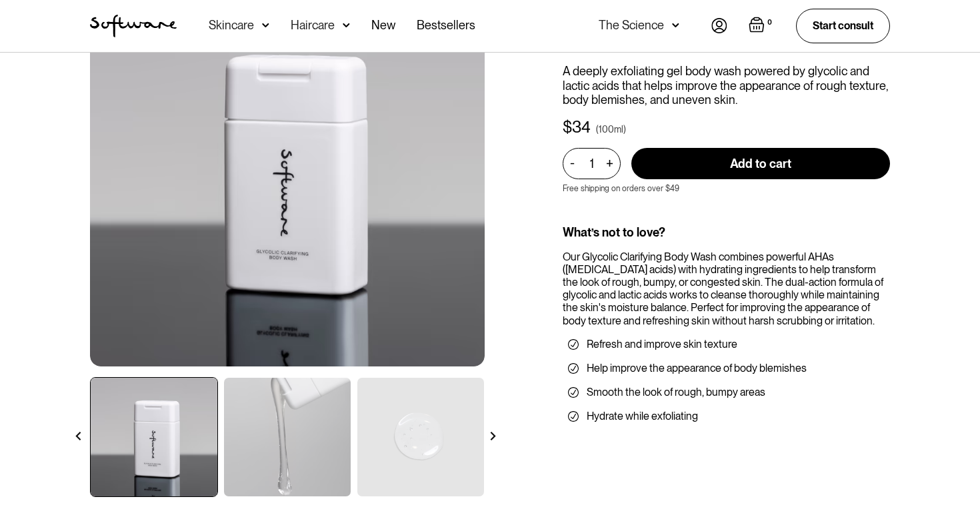 This screenshot has width=980, height=531. Describe the element at coordinates (611, 130) in the screenshot. I see `div: (100ml)` at that location.